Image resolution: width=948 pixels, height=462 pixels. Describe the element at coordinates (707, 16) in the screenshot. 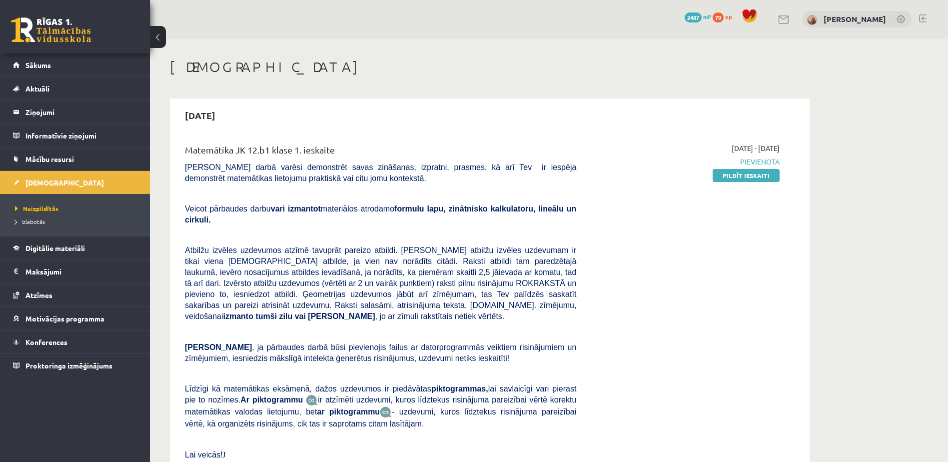

I see `span: mP` at that location.